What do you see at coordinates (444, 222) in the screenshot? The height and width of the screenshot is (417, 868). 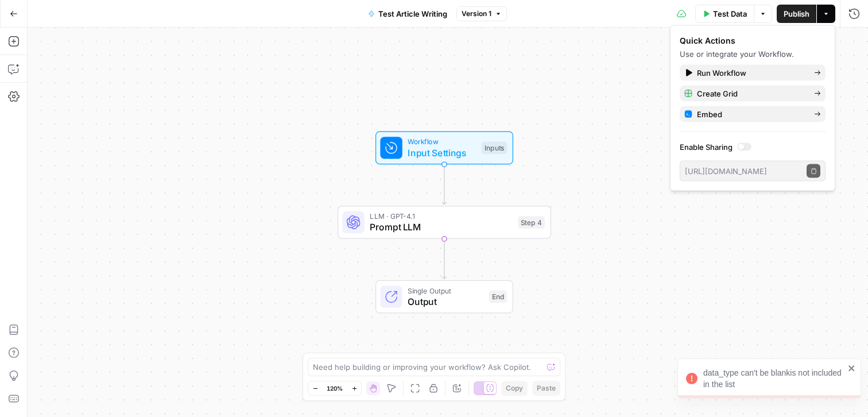 I see `div: LLM · GPT-4.1Prompt LLMStep 4` at bounding box center [444, 222].